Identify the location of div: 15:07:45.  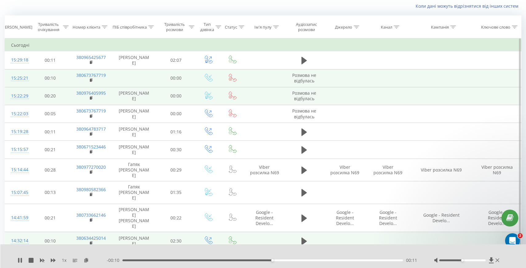
(18, 193).